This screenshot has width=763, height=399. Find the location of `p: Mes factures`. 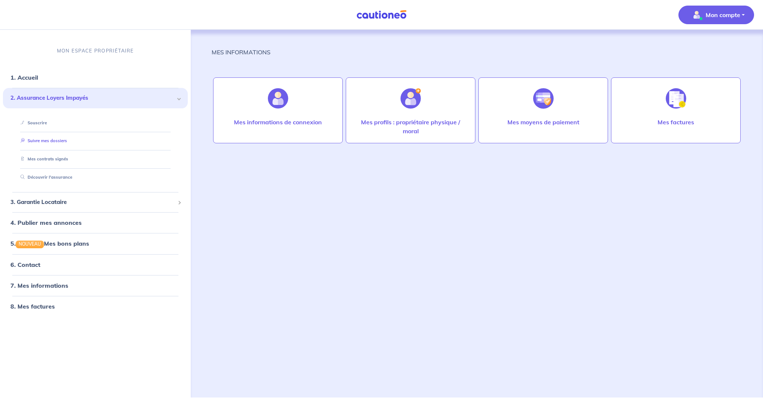

p: Mes factures is located at coordinates (676, 122).